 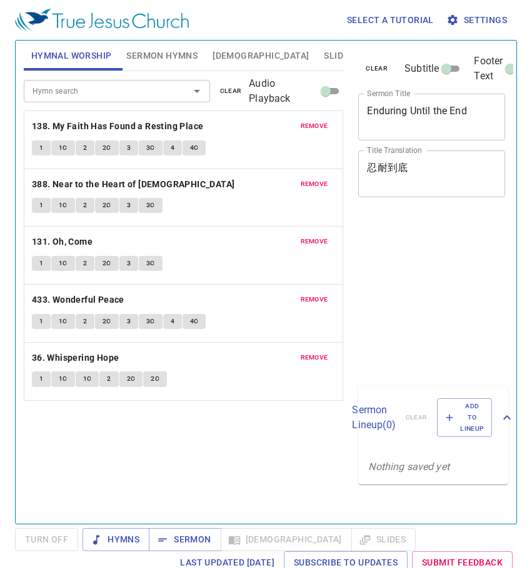 I want to click on span: Audio Playback, so click(x=283, y=91).